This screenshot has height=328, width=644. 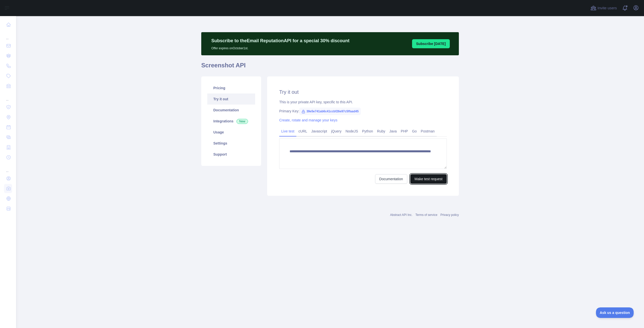 What do you see at coordinates (319, 131) in the screenshot?
I see `a: Javascript` at bounding box center [319, 131].